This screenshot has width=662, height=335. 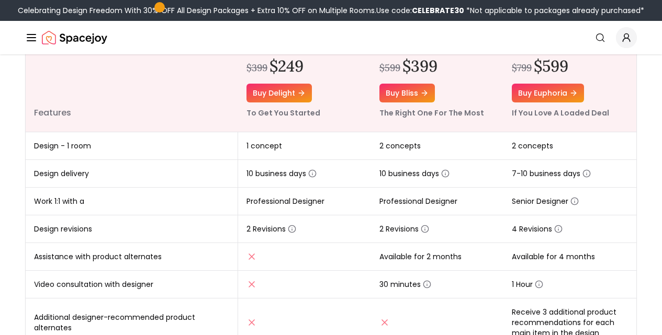 What do you see at coordinates (551, 174) in the screenshot?
I see `span: 7-10 business days` at bounding box center [551, 174].